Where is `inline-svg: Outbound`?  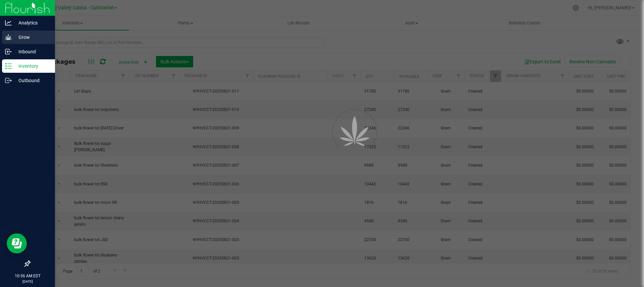 inline-svg: Outbound is located at coordinates (8, 81).